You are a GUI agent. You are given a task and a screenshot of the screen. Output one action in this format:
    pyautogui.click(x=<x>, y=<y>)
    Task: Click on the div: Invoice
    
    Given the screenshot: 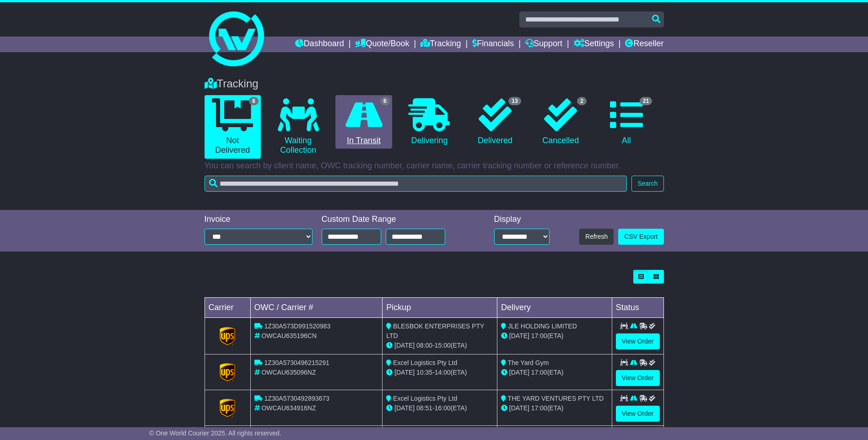 What is the action you would take?
    pyautogui.click(x=258, y=219)
    